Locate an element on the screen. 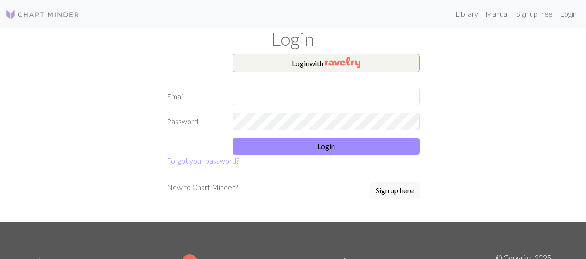  label: Password is located at coordinates (194, 121).